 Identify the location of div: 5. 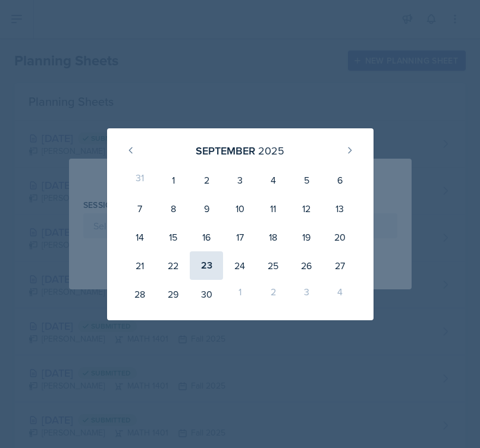
(306, 180).